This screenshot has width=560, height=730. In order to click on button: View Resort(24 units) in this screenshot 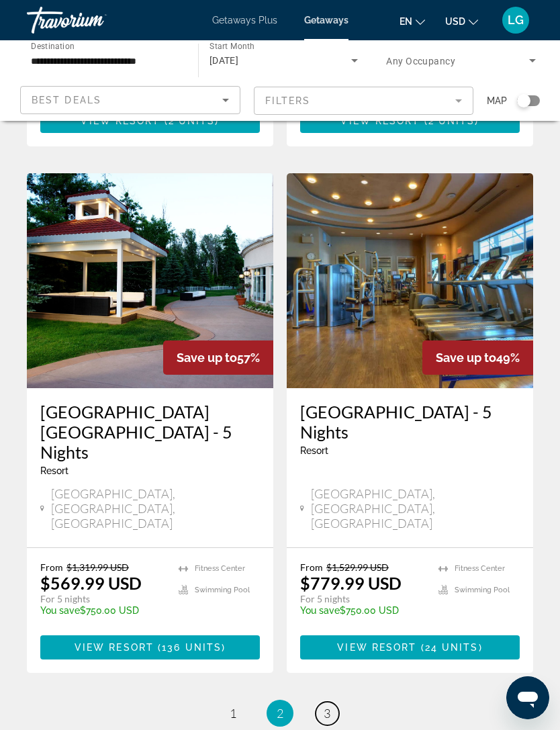, I will do `click(410, 647)`.